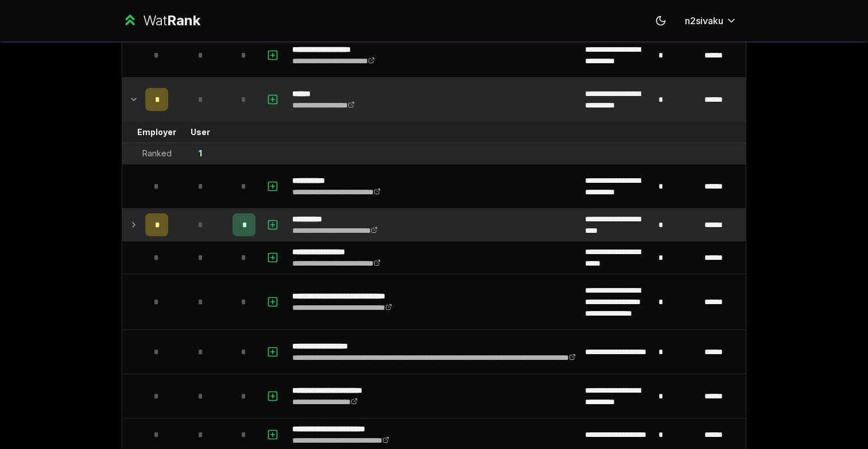  Describe the element at coordinates (157, 132) in the screenshot. I see `td: Employer` at that location.